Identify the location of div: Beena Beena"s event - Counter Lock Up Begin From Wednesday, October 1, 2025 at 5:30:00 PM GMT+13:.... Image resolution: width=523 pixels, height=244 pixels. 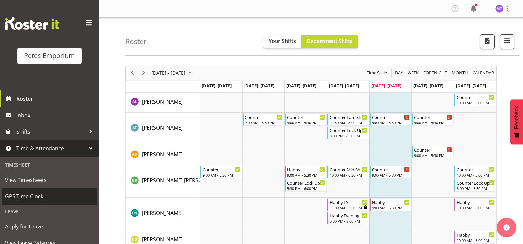
(305, 185).